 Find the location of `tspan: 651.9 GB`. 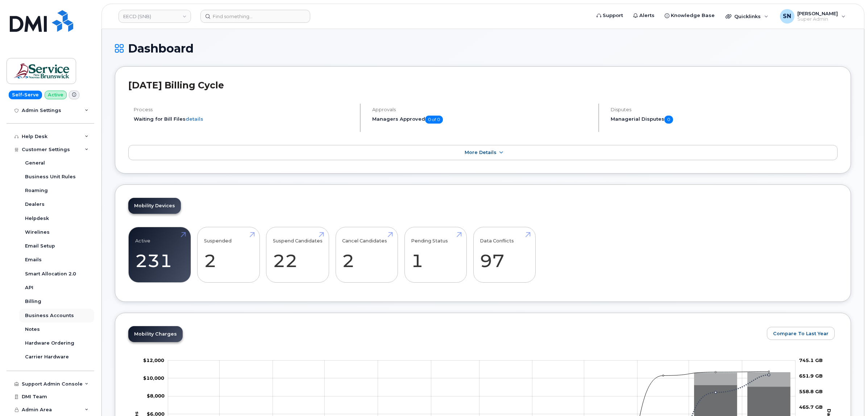

tspan: 651.9 GB is located at coordinates (811, 376).